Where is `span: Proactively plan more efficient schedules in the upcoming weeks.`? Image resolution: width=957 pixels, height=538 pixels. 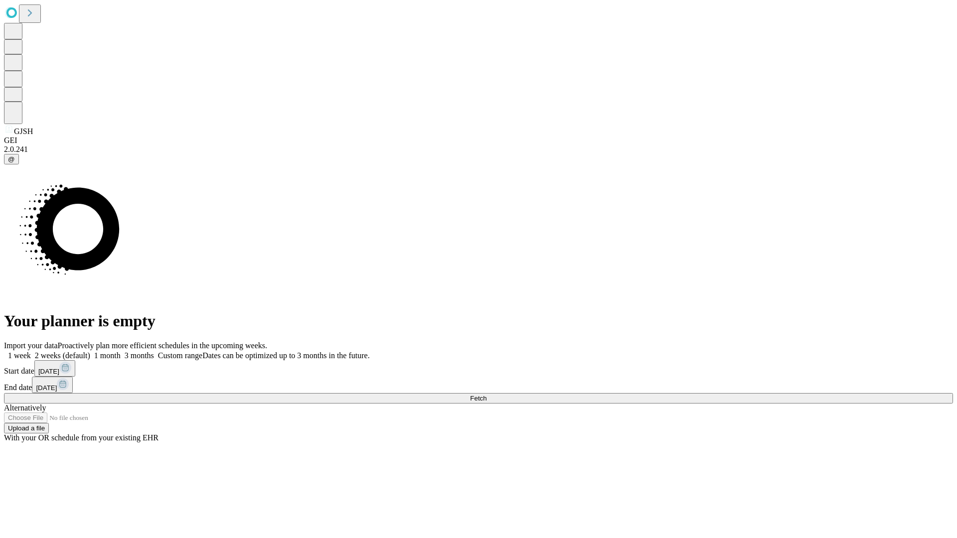 span: Proactively plan more efficient schedules in the upcoming weeks. is located at coordinates (162, 345).